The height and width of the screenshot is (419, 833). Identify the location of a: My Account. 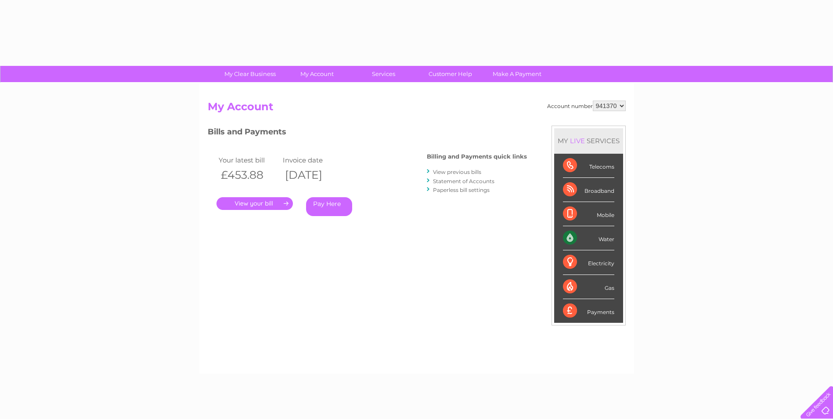
(317, 74).